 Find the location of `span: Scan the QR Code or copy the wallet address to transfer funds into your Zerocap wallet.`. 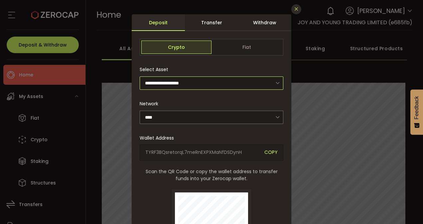

span: Scan the QR Code or copy the wallet address to transfer funds into your Zerocap wallet. is located at coordinates (212, 175).